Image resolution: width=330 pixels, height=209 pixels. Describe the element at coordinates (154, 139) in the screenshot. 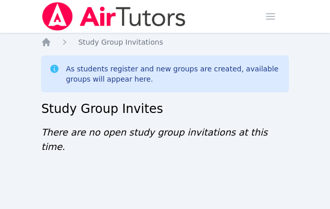

I see `span: There are no open study group invitations at this time.` at that location.